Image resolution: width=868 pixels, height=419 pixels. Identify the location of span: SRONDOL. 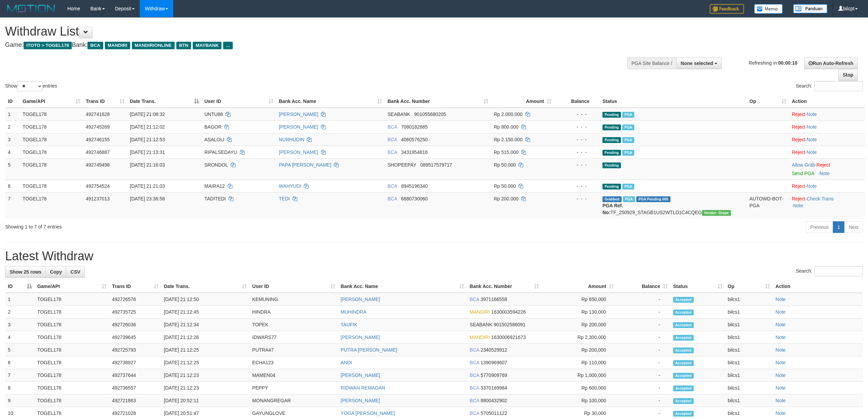
(216, 165).